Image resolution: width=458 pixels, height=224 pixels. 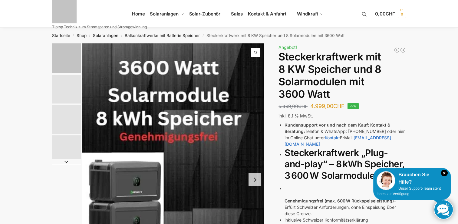 What do you see at coordinates (205, 14) in the screenshot?
I see `span: Solar-Zubehör` at bounding box center [205, 14].